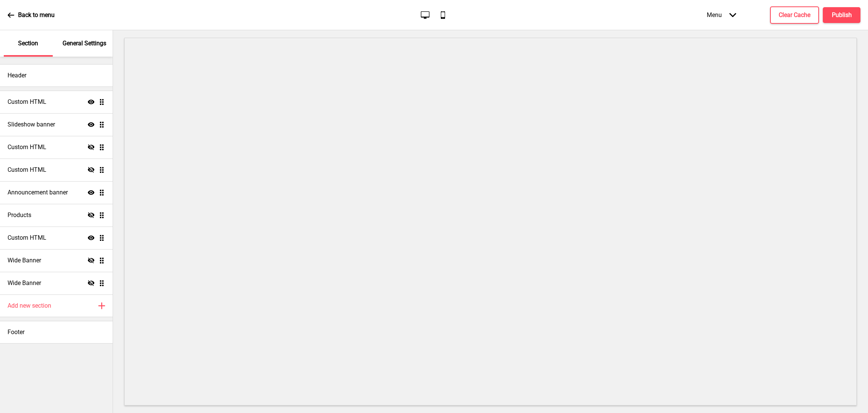 This screenshot has height=413, width=868. Describe the element at coordinates (795, 15) in the screenshot. I see `h4: Clear Cache` at that location.